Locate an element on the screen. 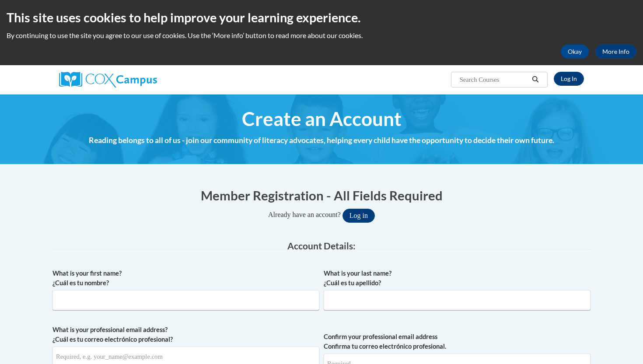 This screenshot has height=364, width=643. a: Log In is located at coordinates (569, 79).